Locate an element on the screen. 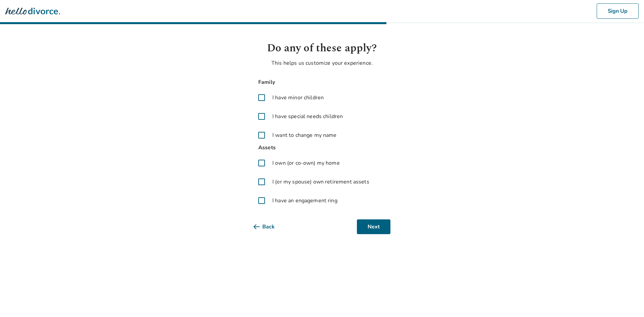  span: I have an engagement ring is located at coordinates (305, 201).